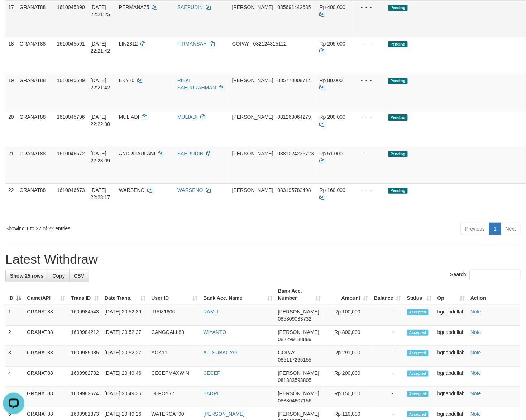 The image size is (526, 420). What do you see at coordinates (71, 153) in the screenshot?
I see `span: 1610046572` at bounding box center [71, 153].